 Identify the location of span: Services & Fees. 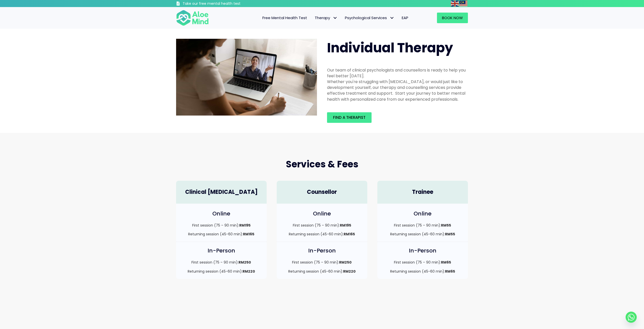
(322, 164).